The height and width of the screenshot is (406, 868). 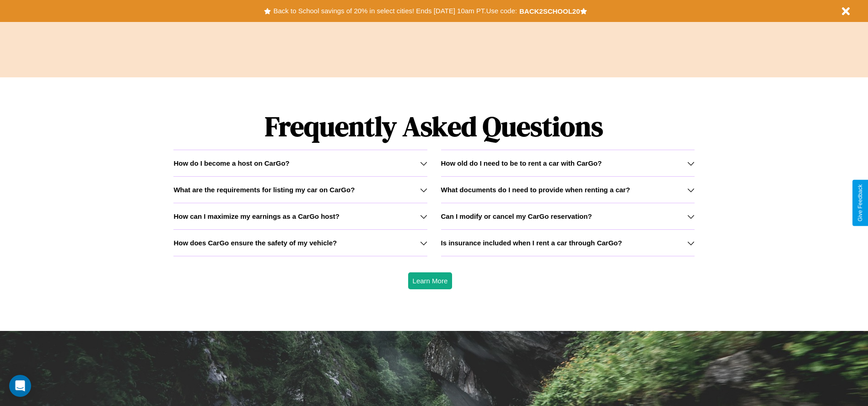 What do you see at coordinates (430, 281) in the screenshot?
I see `button: Learn More` at bounding box center [430, 281].